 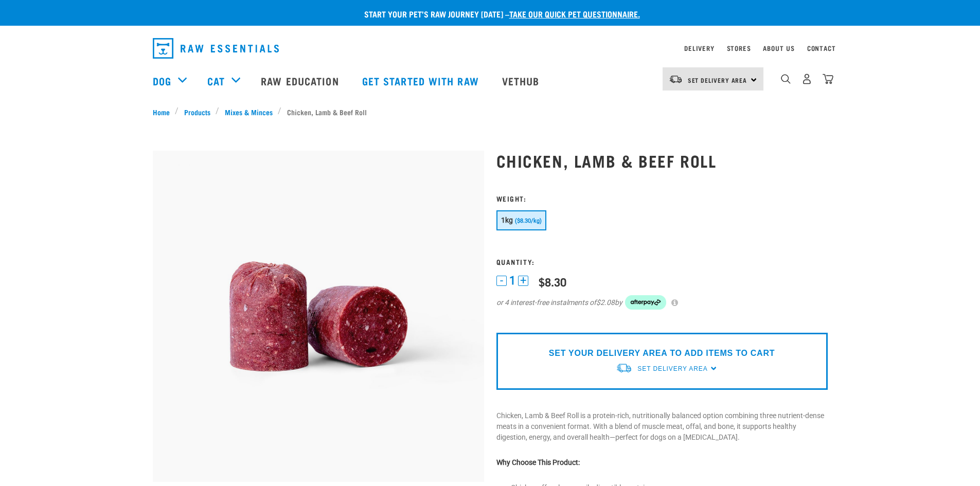 What do you see at coordinates (162, 80) in the screenshot?
I see `a: Dog` at bounding box center [162, 80].